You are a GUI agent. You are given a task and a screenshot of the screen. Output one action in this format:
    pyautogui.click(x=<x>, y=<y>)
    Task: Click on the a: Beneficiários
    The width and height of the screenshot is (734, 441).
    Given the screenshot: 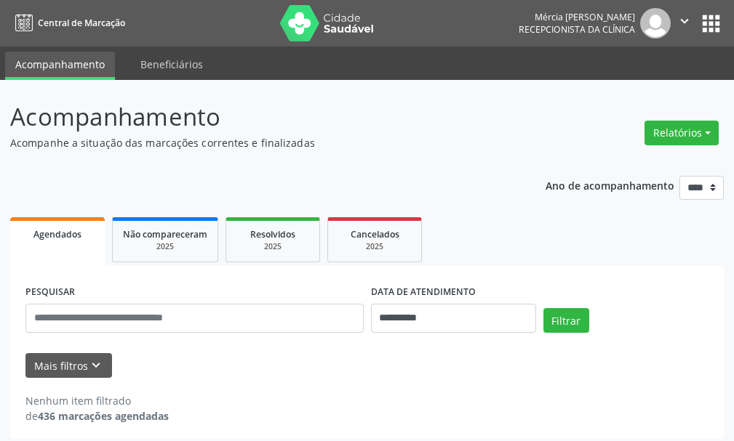 What is the action you would take?
    pyautogui.click(x=172, y=64)
    